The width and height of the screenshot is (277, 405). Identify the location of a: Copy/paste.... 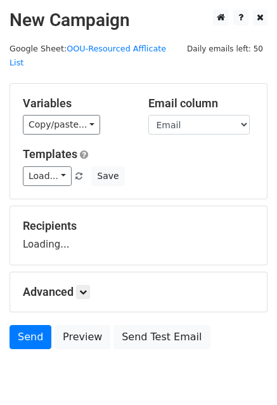
(62, 124).